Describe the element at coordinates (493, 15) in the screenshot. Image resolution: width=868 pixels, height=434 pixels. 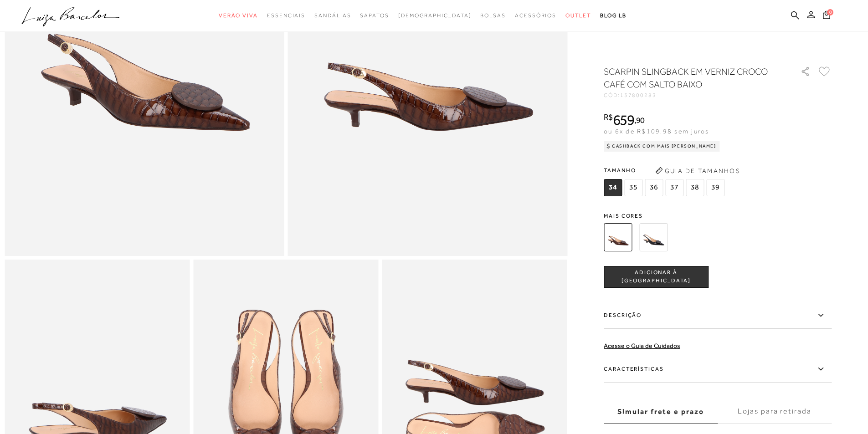
I see `span: Bolsas` at that location.